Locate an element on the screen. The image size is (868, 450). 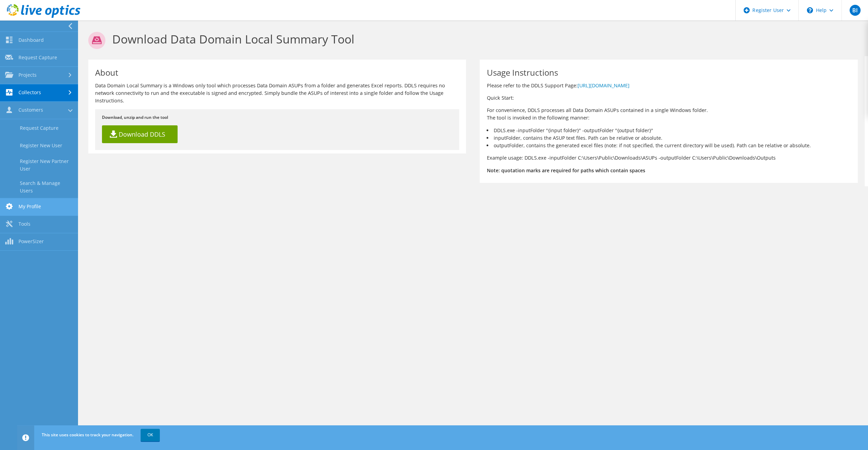
p: Data Domain Local Summary is a Windows only tool which processes Data Domain ASUPs from a folder ... is located at coordinates (277, 93).